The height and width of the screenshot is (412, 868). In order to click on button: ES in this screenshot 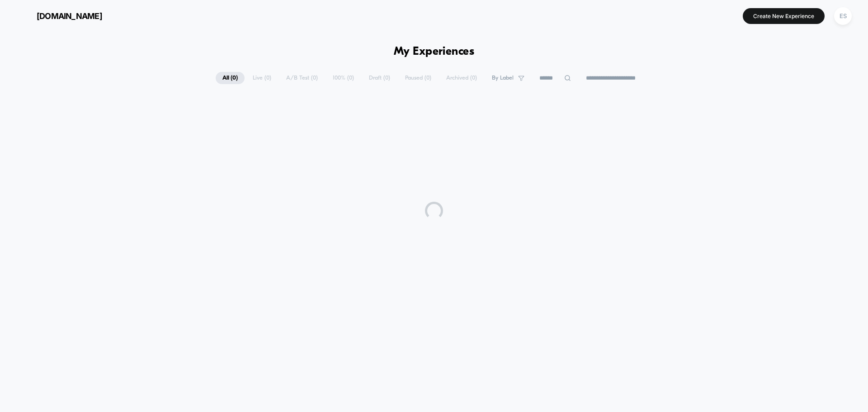, I will do `click(842, 16)`.